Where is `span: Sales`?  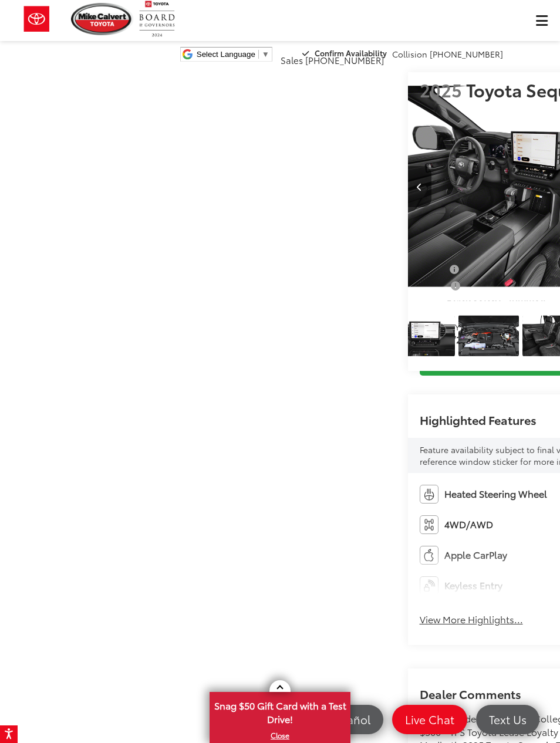 span: Sales is located at coordinates (292, 60).